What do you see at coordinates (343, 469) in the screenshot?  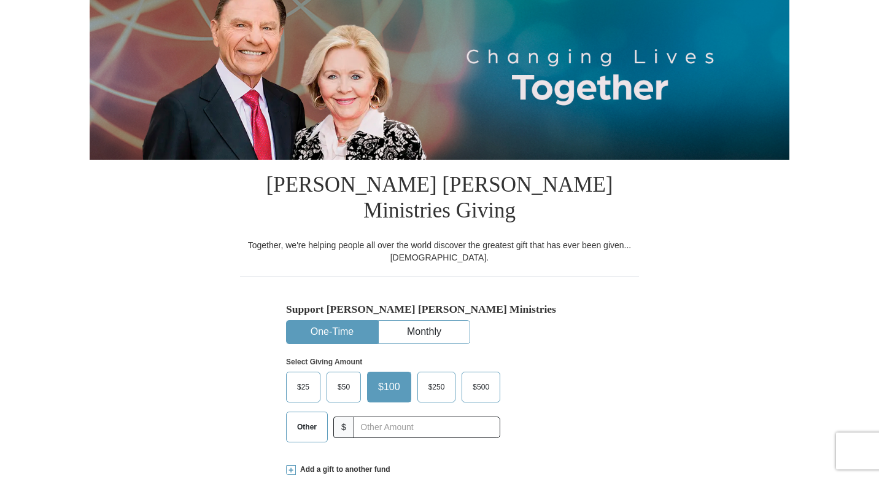 I see `span: Add a gift to another fund` at bounding box center [343, 469].